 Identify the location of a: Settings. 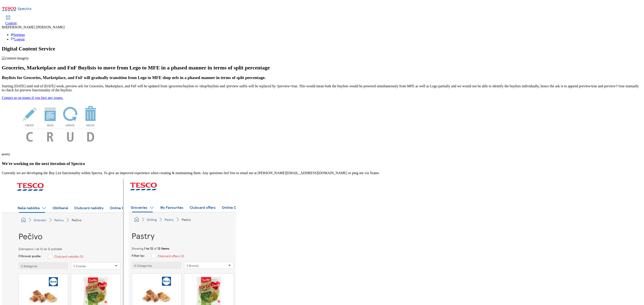
(18, 35).